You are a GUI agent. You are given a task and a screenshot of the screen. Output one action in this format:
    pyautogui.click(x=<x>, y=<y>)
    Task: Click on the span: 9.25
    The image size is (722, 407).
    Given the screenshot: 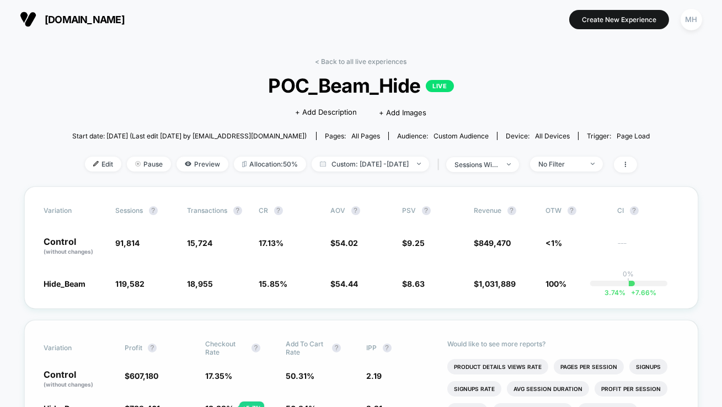 What is the action you would take?
    pyautogui.click(x=416, y=243)
    